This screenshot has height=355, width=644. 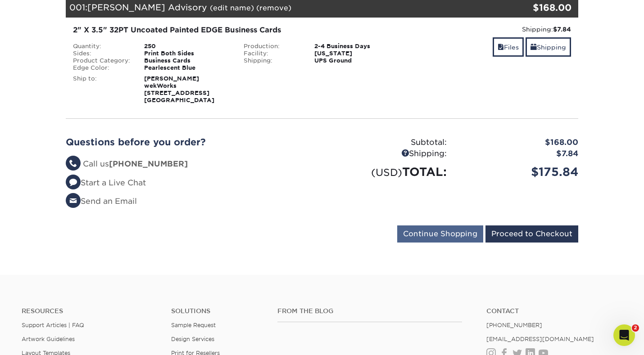 What do you see at coordinates (187, 68) in the screenshot?
I see `div: Pearlescent Blue` at bounding box center [187, 68].